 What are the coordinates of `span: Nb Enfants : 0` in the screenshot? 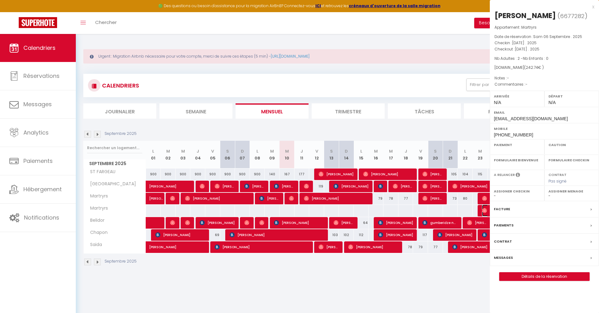 It's located at (536, 58).